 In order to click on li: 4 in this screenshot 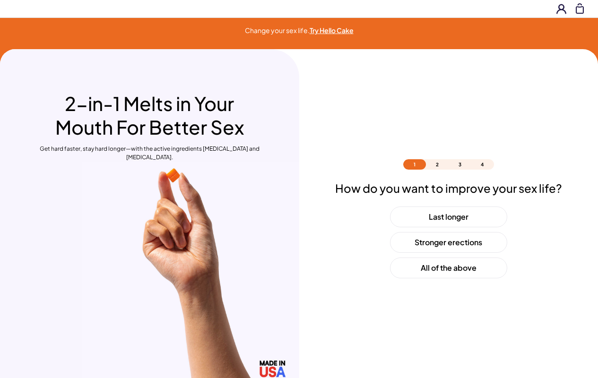, I will do `click(483, 164)`.